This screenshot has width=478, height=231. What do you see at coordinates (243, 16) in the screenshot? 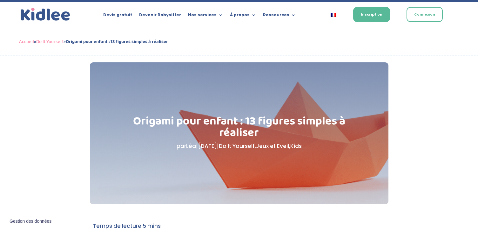
I see `a: À propos` at bounding box center [243, 16].